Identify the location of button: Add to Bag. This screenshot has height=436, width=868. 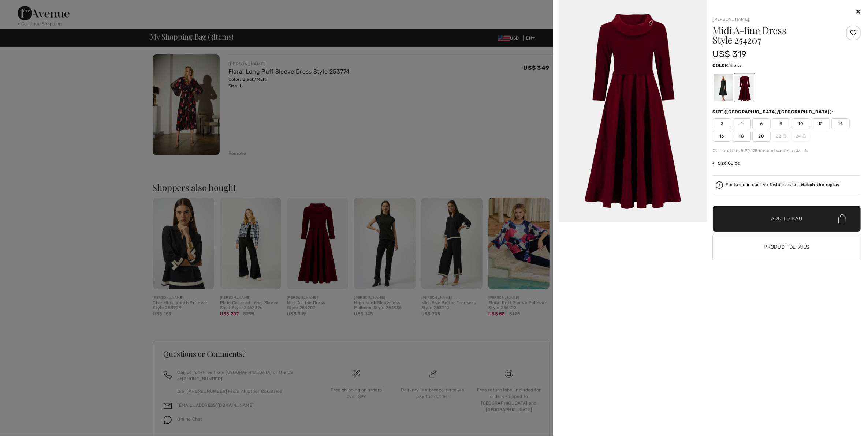
(786, 219).